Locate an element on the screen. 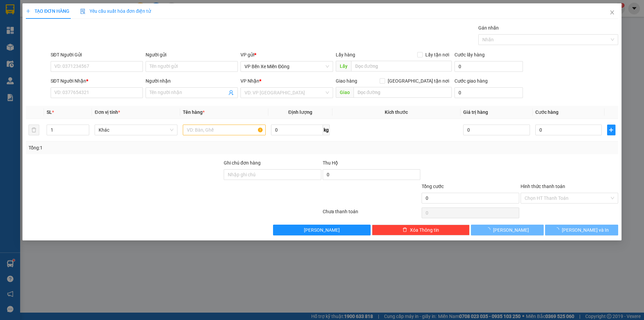 Image resolution: width=644 pixels, height=320 pixels. span: Cước hàng is located at coordinates (547, 112).